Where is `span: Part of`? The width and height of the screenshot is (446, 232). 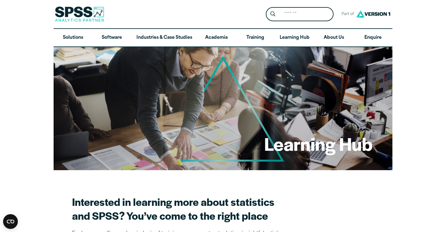 span: Part of is located at coordinates (346, 14).